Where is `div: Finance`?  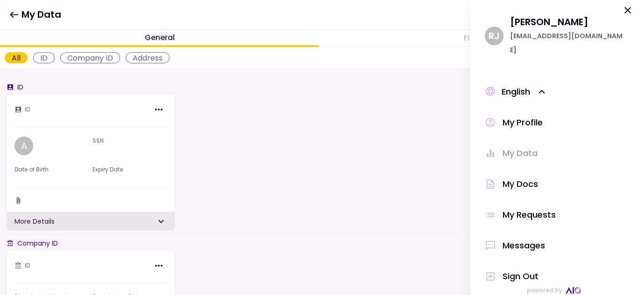 div: Finance is located at coordinates (478, 38).